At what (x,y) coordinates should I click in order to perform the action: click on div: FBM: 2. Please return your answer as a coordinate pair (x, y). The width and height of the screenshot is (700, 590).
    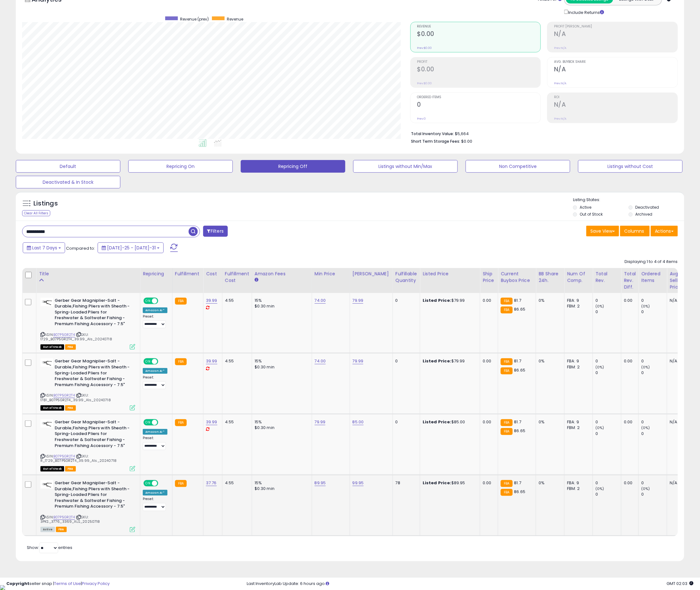
    Looking at the image, I should click on (577, 307).